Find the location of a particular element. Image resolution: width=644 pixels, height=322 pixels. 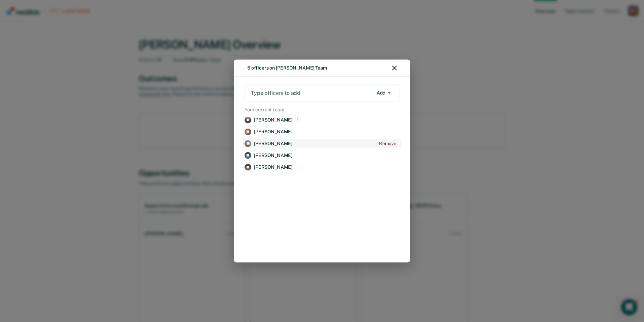

h2: Your current team is located at coordinates (322, 109).